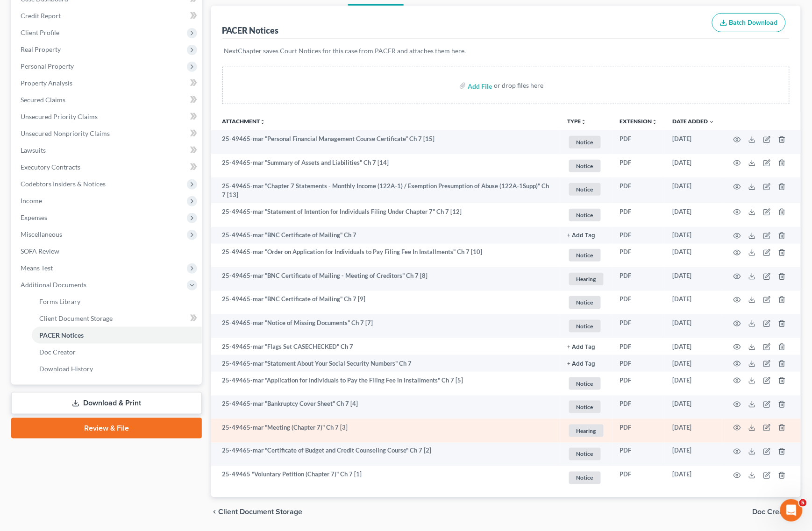  I want to click on span: Personal Property, so click(47, 66).